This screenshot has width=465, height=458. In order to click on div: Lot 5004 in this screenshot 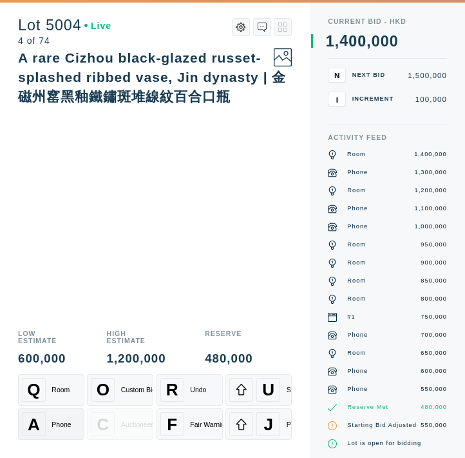, I will do `click(64, 25)`.